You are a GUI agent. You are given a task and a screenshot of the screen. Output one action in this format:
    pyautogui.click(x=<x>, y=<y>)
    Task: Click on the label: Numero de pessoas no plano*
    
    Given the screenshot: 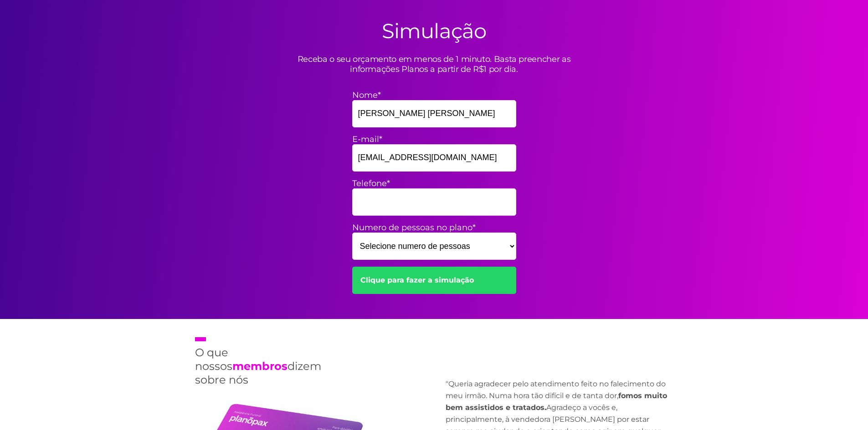 What is the action you would take?
    pyautogui.click(x=434, y=228)
    